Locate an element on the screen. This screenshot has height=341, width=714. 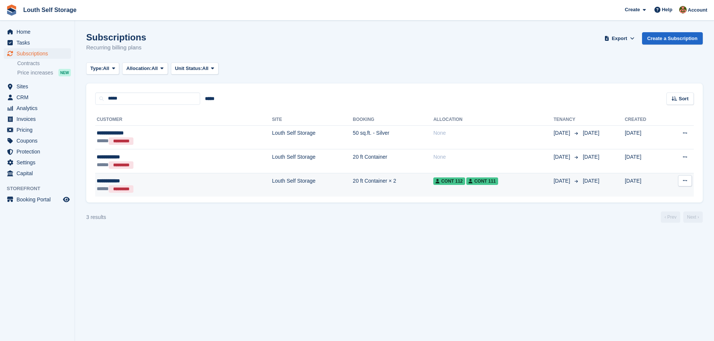
a: Contracts is located at coordinates (44, 63).